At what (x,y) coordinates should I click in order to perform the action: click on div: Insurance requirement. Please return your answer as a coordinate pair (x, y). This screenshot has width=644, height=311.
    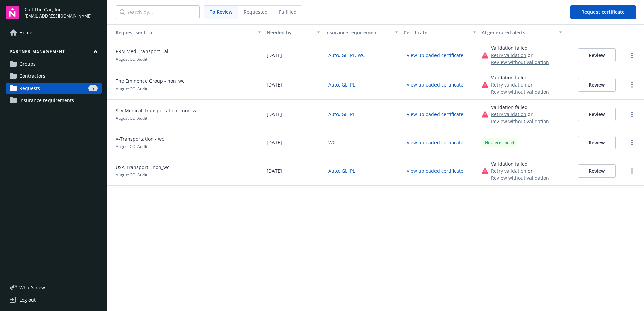
    Looking at the image, I should click on (358, 32).